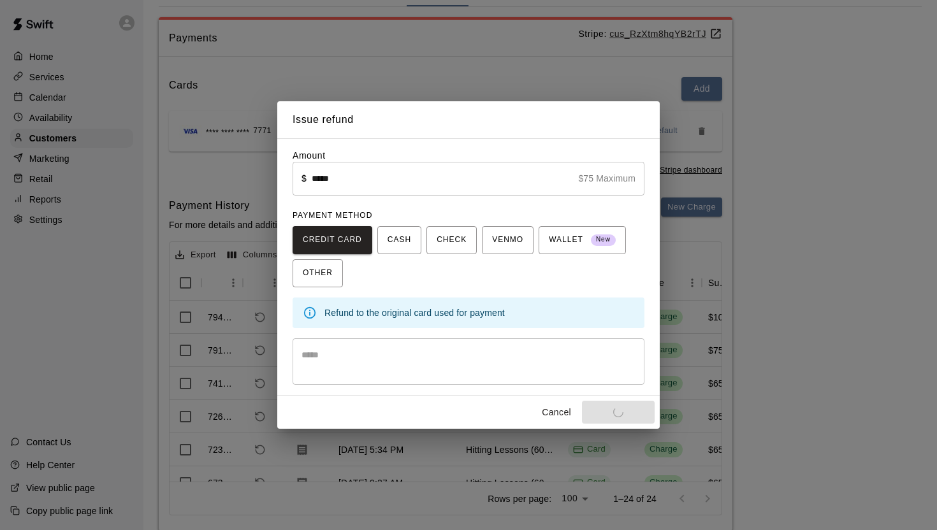  What do you see at coordinates (451, 240) in the screenshot?
I see `span: CHECK` at bounding box center [451, 240].